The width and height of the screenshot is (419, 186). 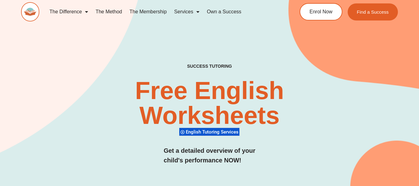 What do you see at coordinates (210, 155) in the screenshot?
I see `h3: Get a detailed overview of your child's performance NOW!` at bounding box center [210, 155].